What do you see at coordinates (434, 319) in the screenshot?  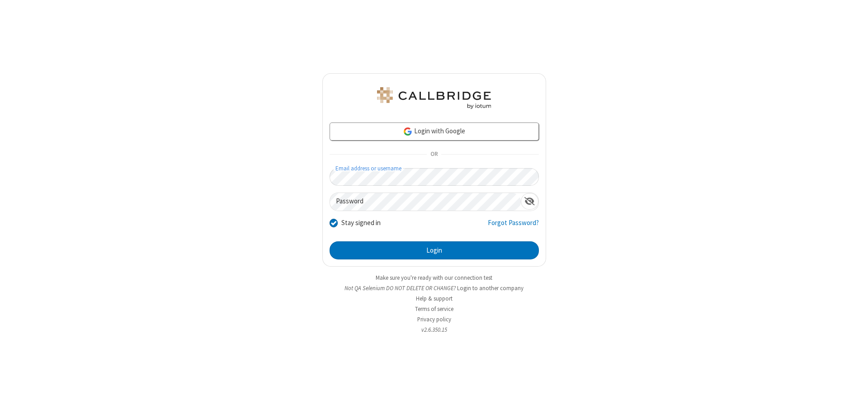 I see `a: Privacy policy` at bounding box center [434, 319].